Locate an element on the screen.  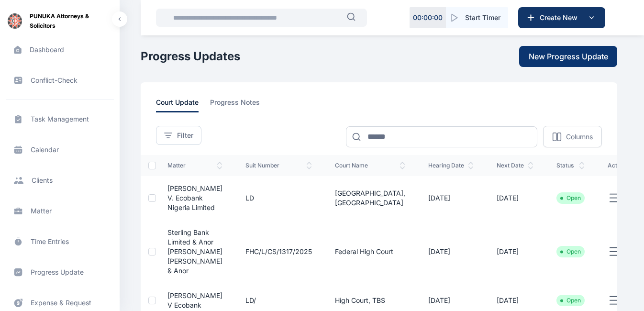
a: progress update is located at coordinates (60, 272).